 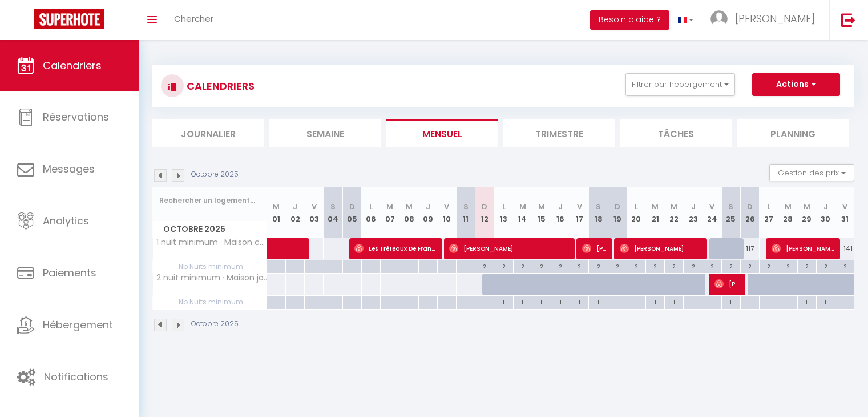 I want to click on th: 04, so click(x=332, y=212).